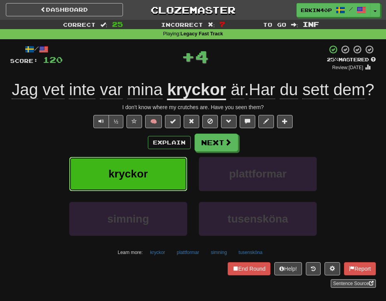 Image resolution: width=386 pixels, height=301 pixels. Describe the element at coordinates (107, 122) in the screenshot. I see `div: Text-to-speech controls` at that location.